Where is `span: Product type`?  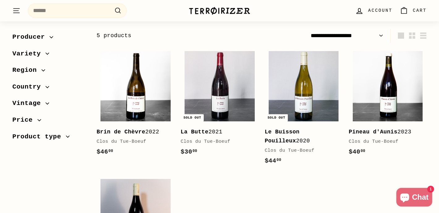 span: Product type is located at coordinates (39, 137).